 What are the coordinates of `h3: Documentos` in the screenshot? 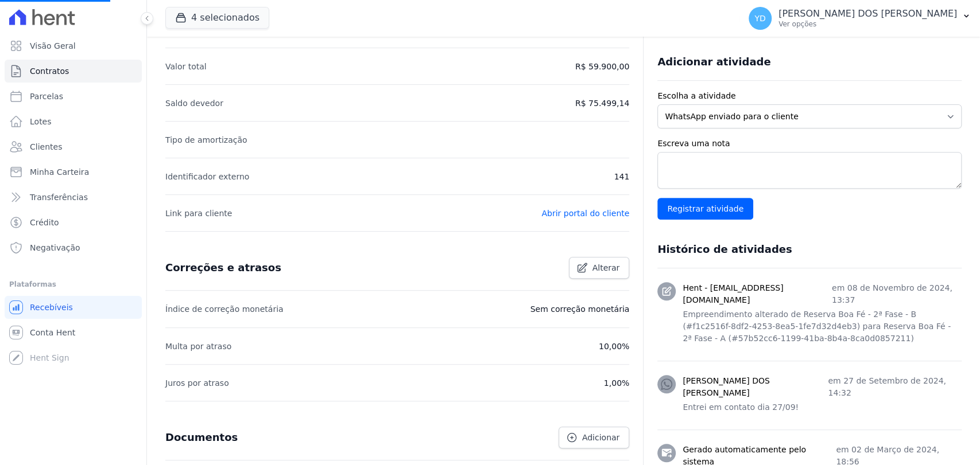 It's located at (202, 437).